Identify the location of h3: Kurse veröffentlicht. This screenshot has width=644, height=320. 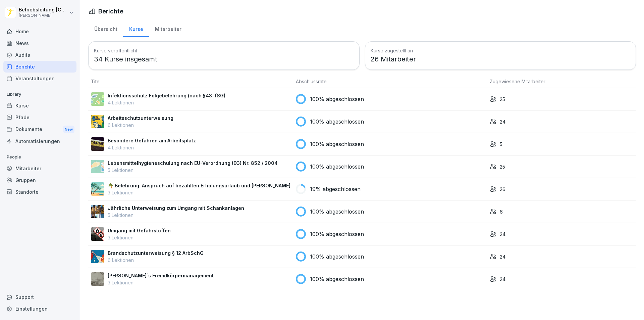
(224, 50).